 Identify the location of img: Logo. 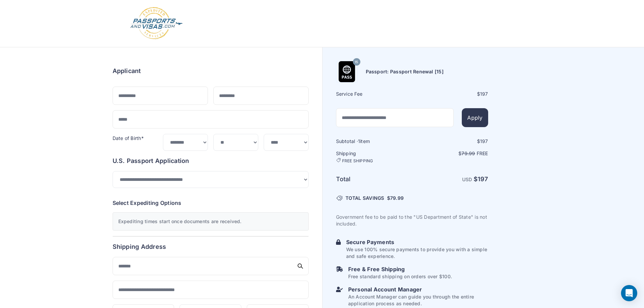
(156, 23).